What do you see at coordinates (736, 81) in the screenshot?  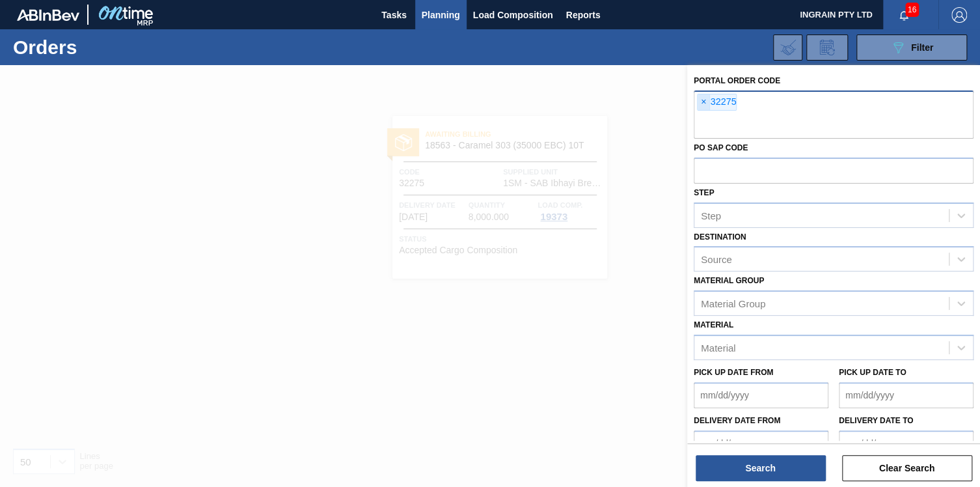 I see `label: Portal Order Code` at bounding box center [736, 81].